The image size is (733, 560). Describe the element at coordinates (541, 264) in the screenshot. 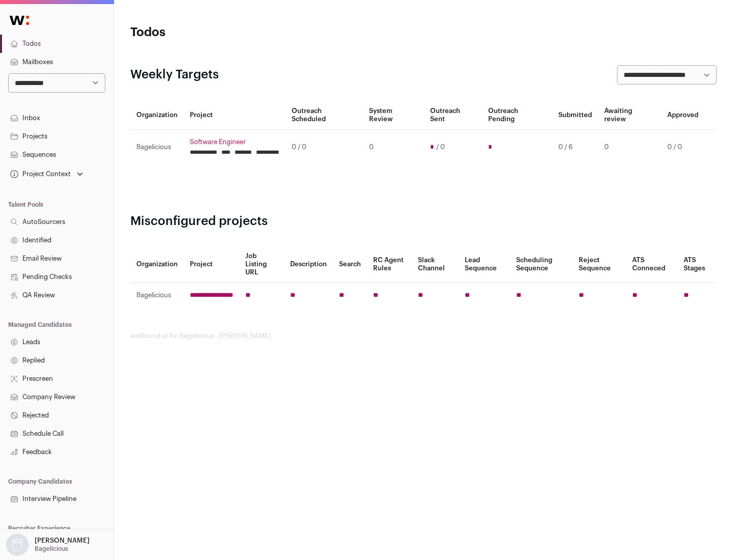

I see `th: Scheduling Sequence` at that location.